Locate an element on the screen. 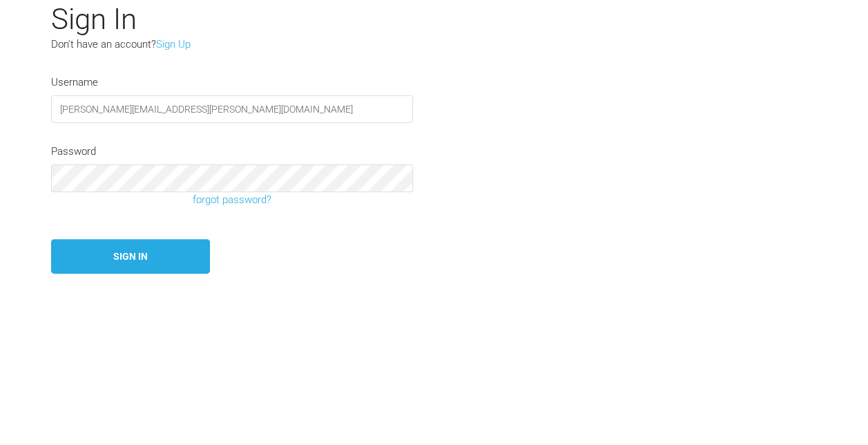 This screenshot has width=868, height=445. button: Sign In is located at coordinates (130, 256).